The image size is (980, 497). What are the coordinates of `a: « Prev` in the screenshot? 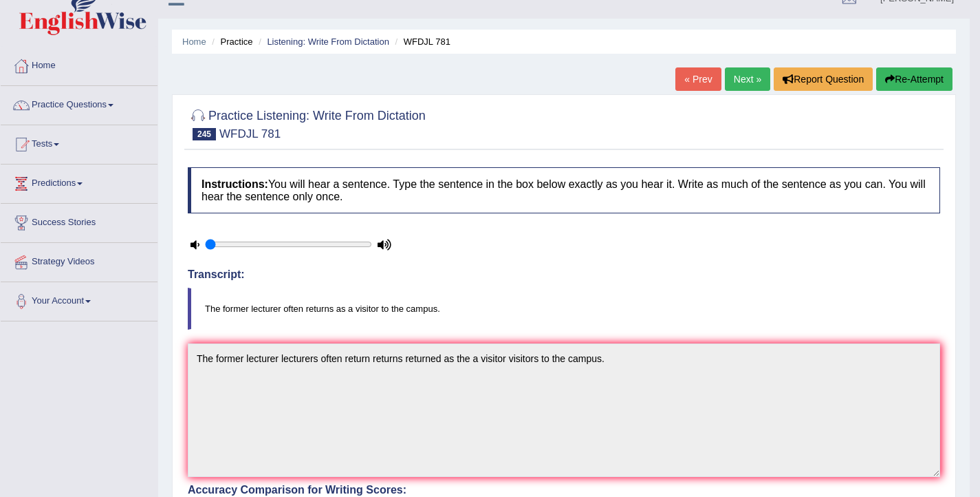 It's located at (698, 79).